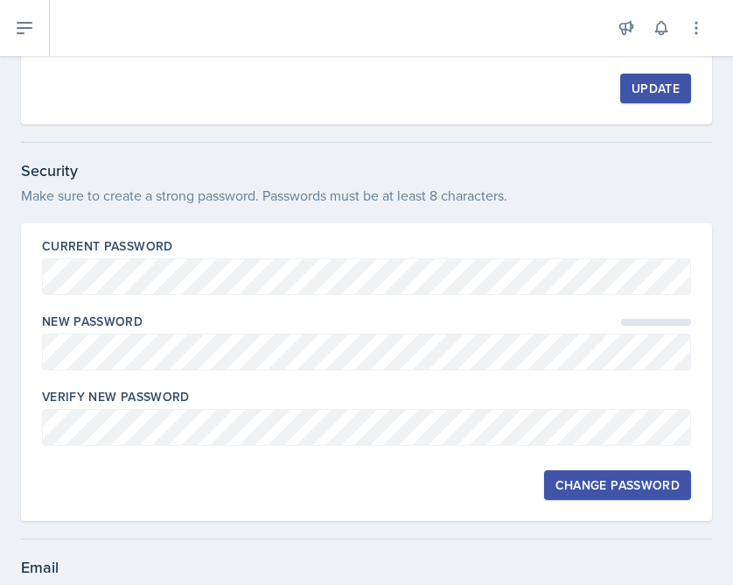  What do you see at coordinates (618, 485) in the screenshot?
I see `div: Change Password` at bounding box center [618, 485].